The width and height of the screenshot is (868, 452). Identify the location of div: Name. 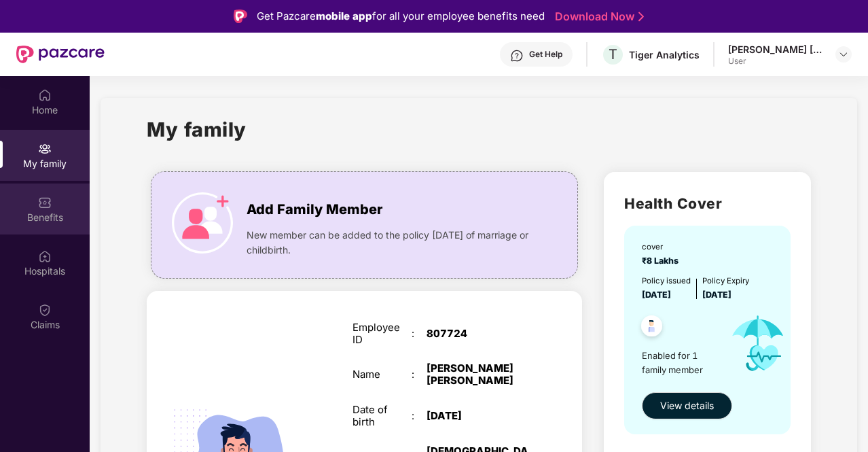
(382, 374).